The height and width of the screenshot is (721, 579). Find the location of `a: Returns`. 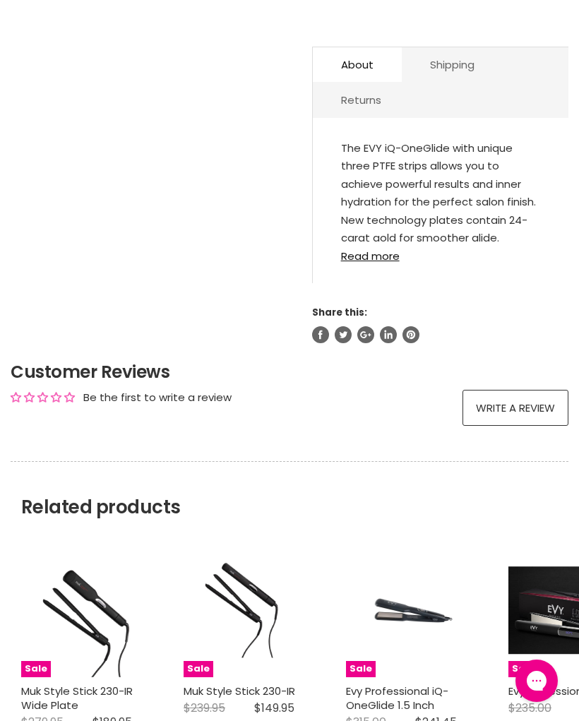

a: Returns is located at coordinates (361, 100).